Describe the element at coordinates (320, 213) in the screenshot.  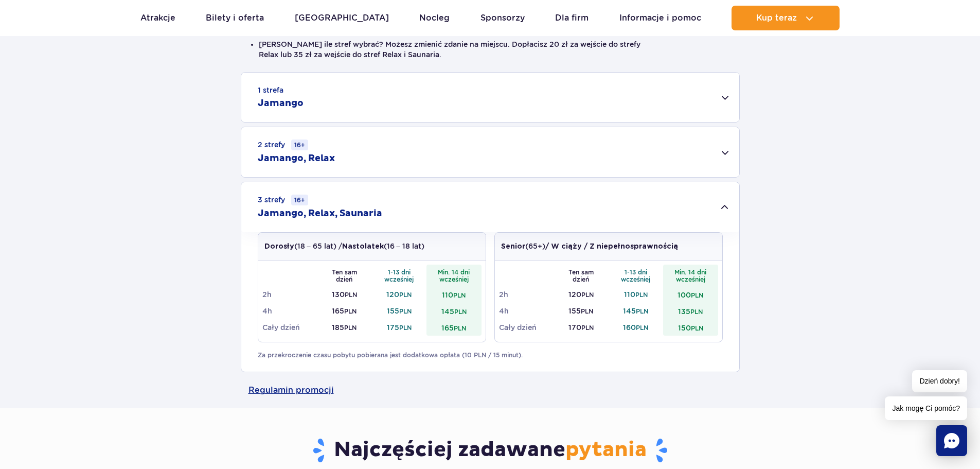
I see `h2: Jamango, Relax, Saunaria` at that location.